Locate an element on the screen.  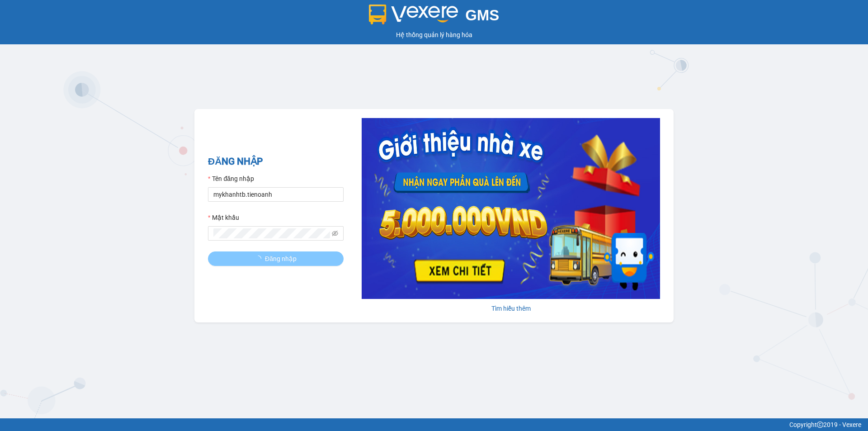
input: Tên đăng nhập is located at coordinates (275, 194).